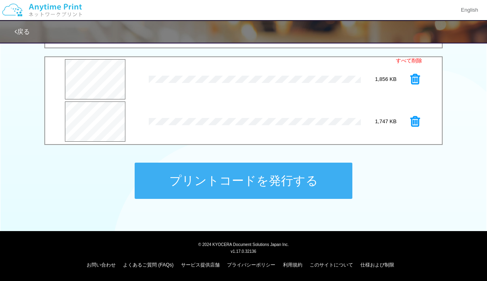  What do you see at coordinates (251, 265) in the screenshot?
I see `a: プライバシーポリシー` at bounding box center [251, 265].